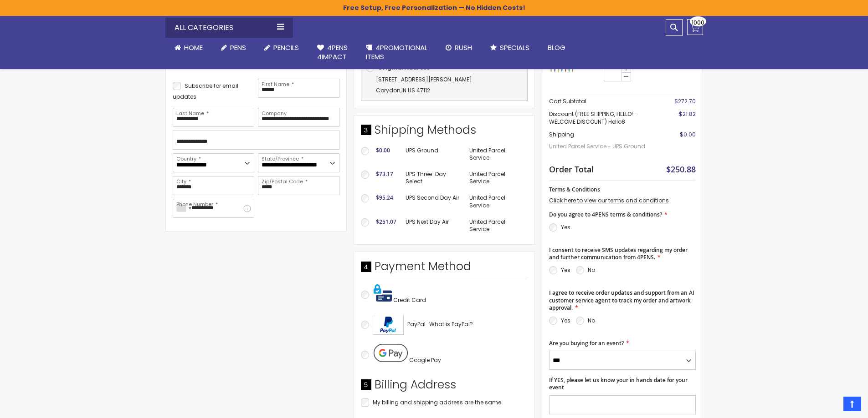 Image resolution: width=868 pixels, height=418 pixels. I want to click on td: UPS Second Day Air, so click(433, 201).